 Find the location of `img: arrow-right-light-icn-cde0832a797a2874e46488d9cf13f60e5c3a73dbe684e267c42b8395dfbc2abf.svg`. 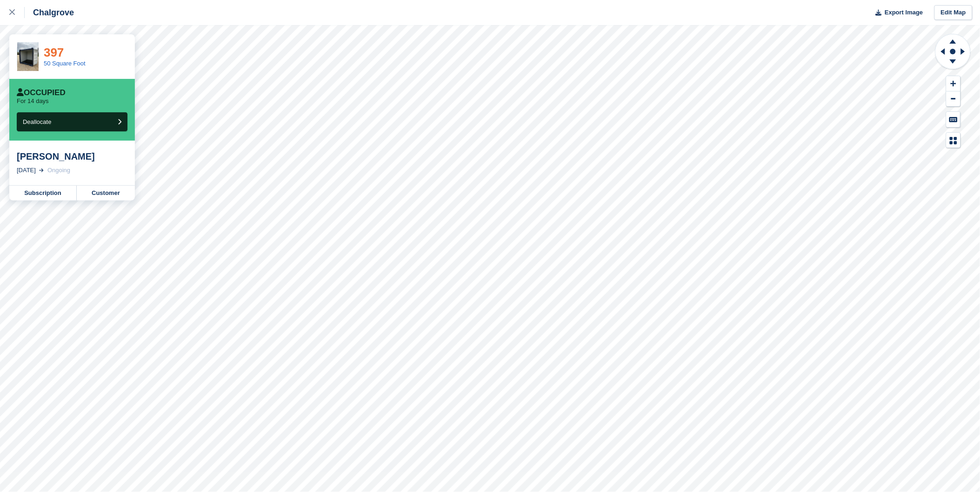

img: arrow-right-light-icn-cde0832a797a2874e46488d9cf13f60e5c3a73dbe684e267c42b8395dfbc2abf.svg is located at coordinates (41, 170).